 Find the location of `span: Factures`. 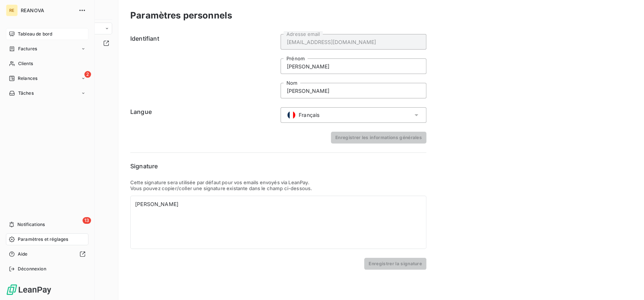

span: Factures is located at coordinates (28, 49).